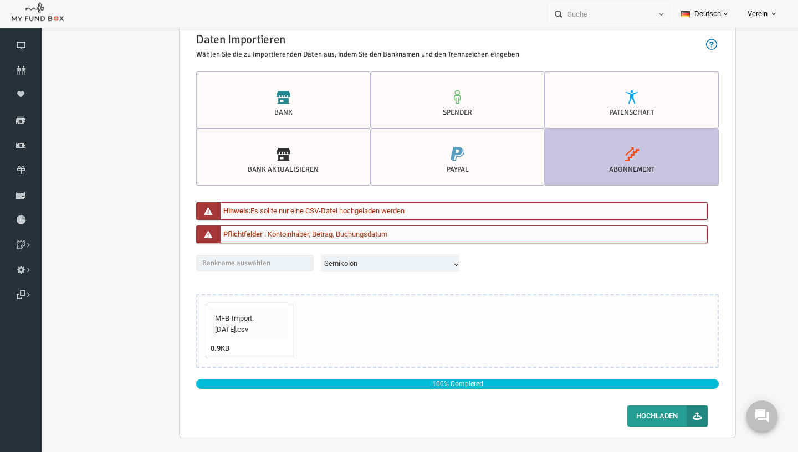 The image size is (798, 452). What do you see at coordinates (74, 19) in the screenshot?
I see `li: Importieren` at bounding box center [74, 19].